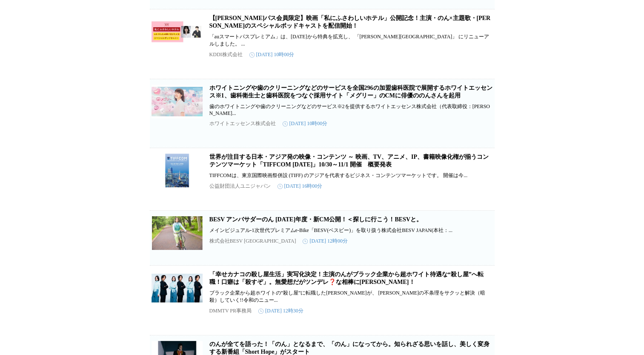  I want to click on a: ホワイトニングや歯のクリーニングなどのサービスを全国296の加盟歯科医院で展開するホワイトエッセンス※1、歯科衛生士と歯科医院をつなぐ採用サイト「メグリー」のCMに俳優ののんさんを起用, so click(350, 92).